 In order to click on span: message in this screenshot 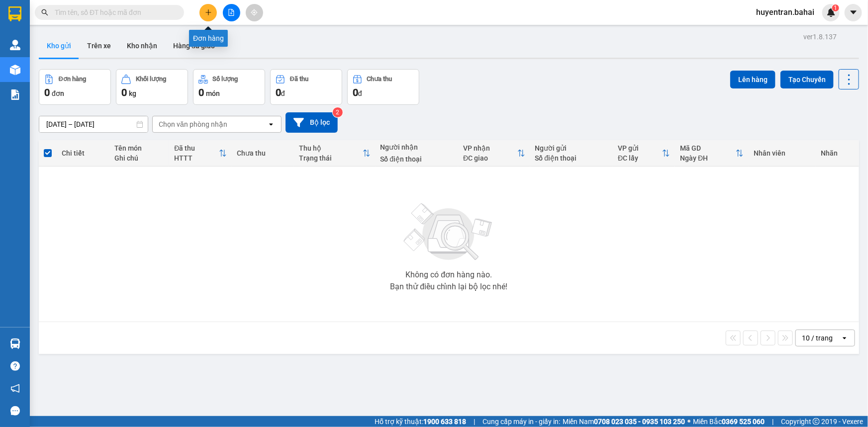, I will do `click(15, 410)`.